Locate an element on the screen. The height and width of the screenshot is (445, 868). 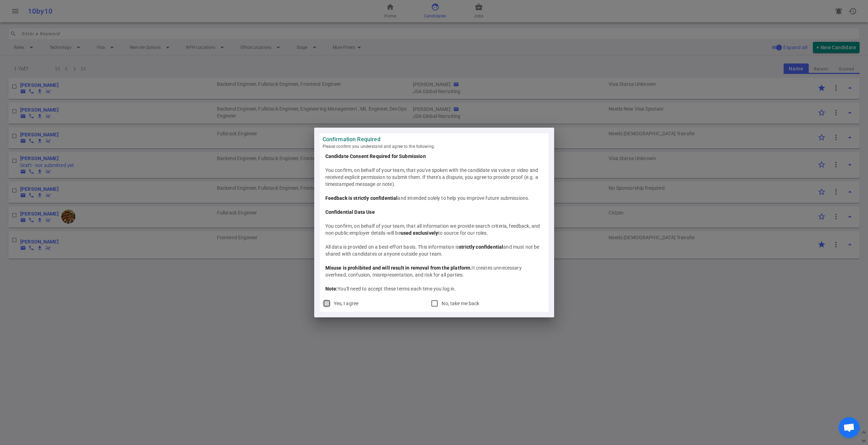
b: Feedback is strictly confidential is located at coordinates (362, 198).